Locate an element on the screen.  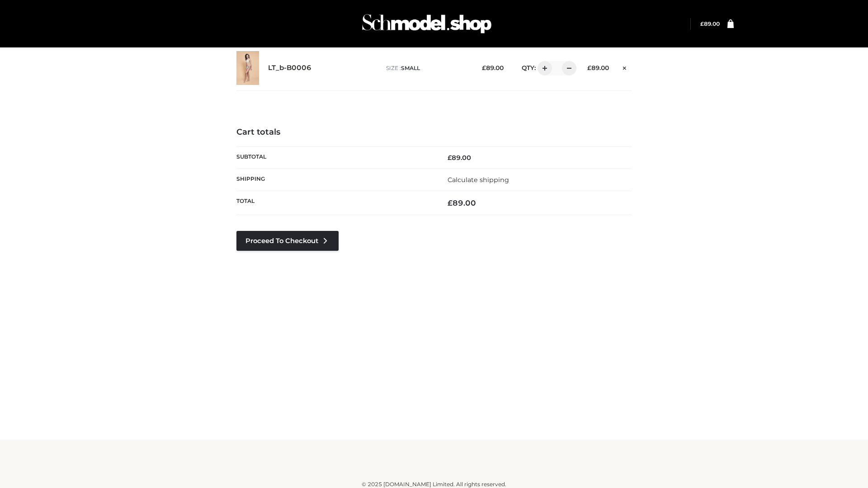
p: size : is located at coordinates (427, 68).